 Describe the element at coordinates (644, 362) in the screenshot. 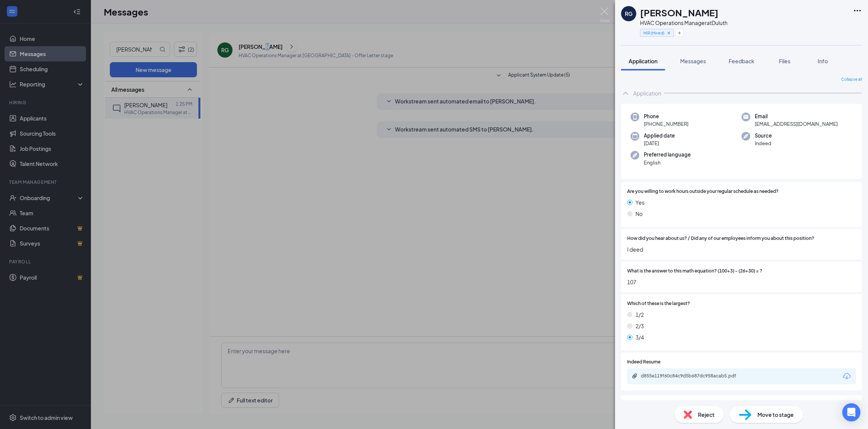

I see `span: Indeed Resume` at that location.